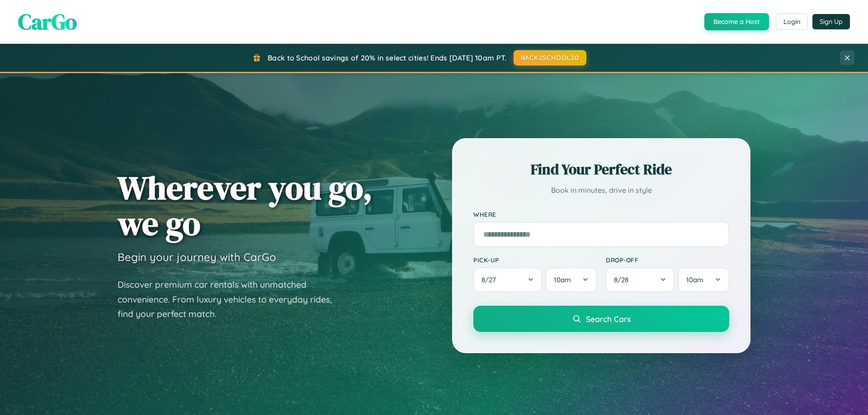 This screenshot has width=868, height=415. I want to click on button: Login, so click(791, 22).